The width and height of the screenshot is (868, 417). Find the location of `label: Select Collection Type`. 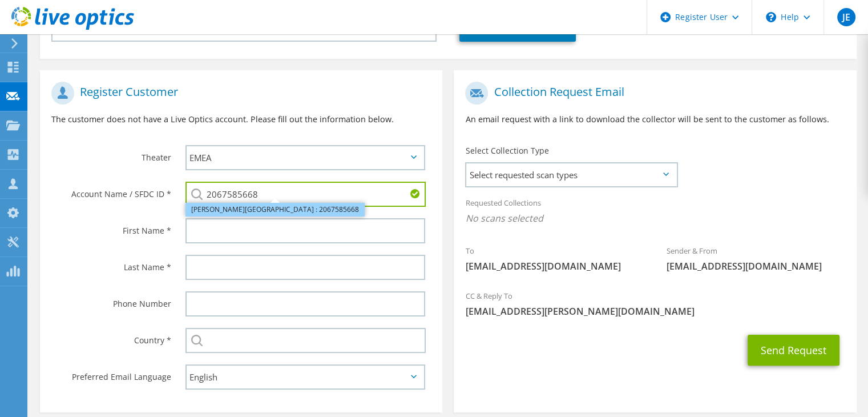

label: Select Collection Type is located at coordinates (507, 150).